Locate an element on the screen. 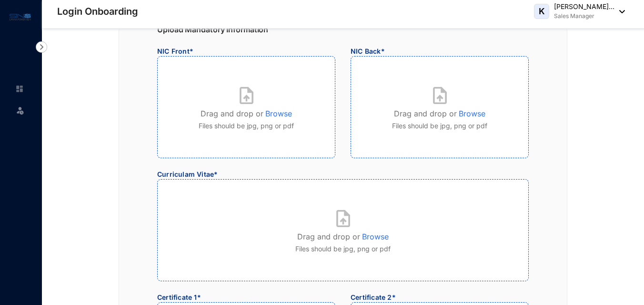 The image size is (644, 305). img: nav-icon-right.af6afadce00d159da59955279c43614e.svg is located at coordinates (42, 47).